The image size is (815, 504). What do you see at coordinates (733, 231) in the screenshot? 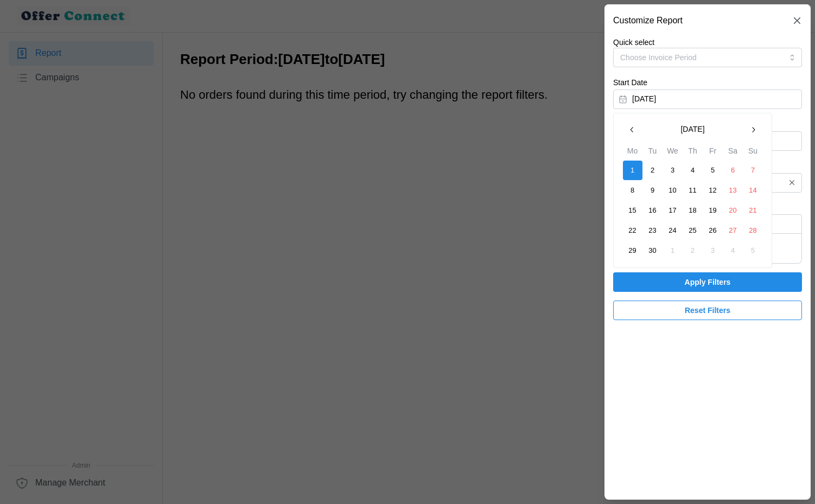
I see `button: 27 September 2025` at bounding box center [733, 231].